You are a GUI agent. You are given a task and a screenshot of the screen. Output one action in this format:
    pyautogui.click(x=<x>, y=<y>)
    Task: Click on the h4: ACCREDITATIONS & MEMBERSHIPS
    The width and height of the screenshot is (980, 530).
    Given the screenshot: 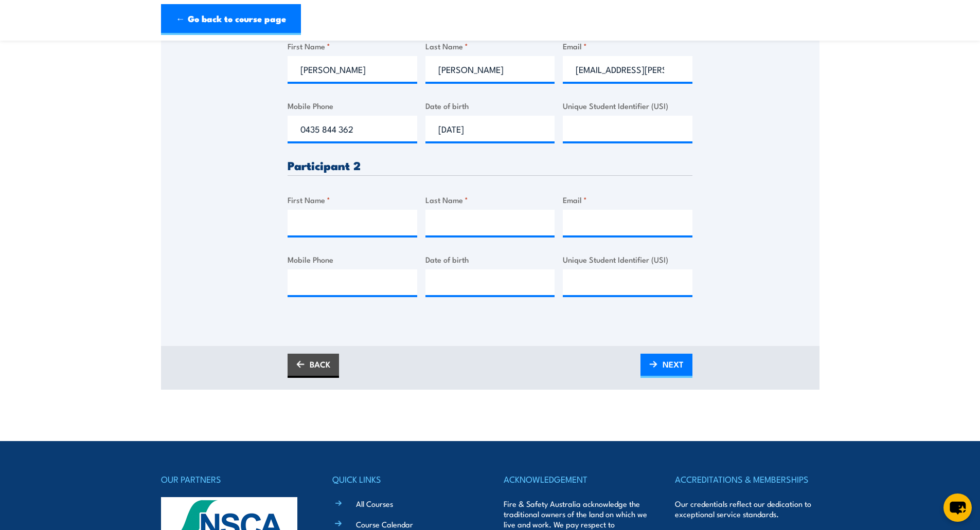 What is the action you would take?
    pyautogui.click(x=747, y=480)
    